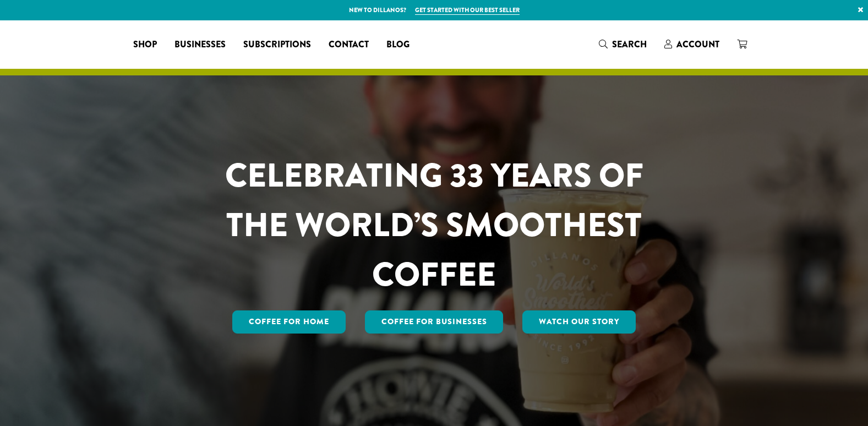 Image resolution: width=868 pixels, height=426 pixels. I want to click on span: Shop, so click(145, 44).